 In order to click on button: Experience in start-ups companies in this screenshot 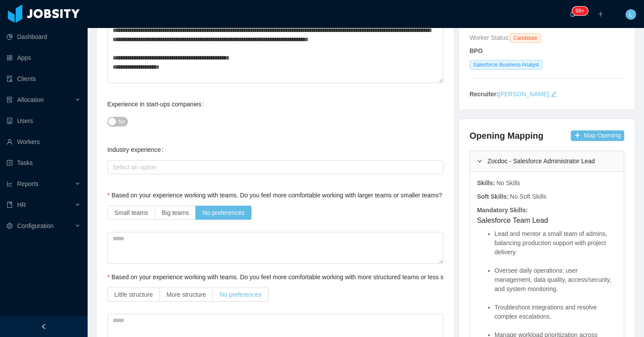, I will do `click(117, 122)`.